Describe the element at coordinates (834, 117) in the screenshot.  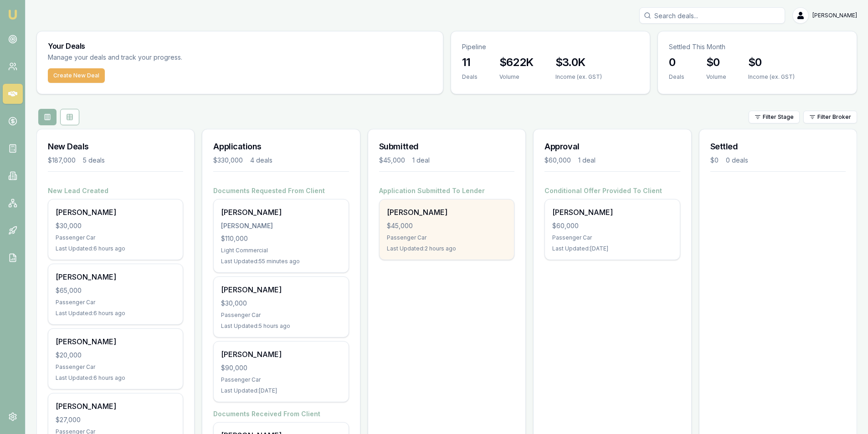
I see `span: Filter Broker` at that location.